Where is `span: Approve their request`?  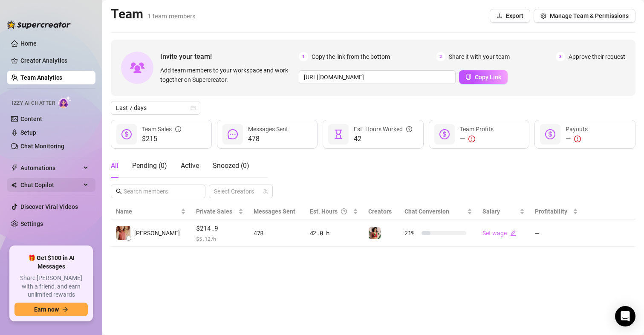 span: Approve their request is located at coordinates (596, 57).